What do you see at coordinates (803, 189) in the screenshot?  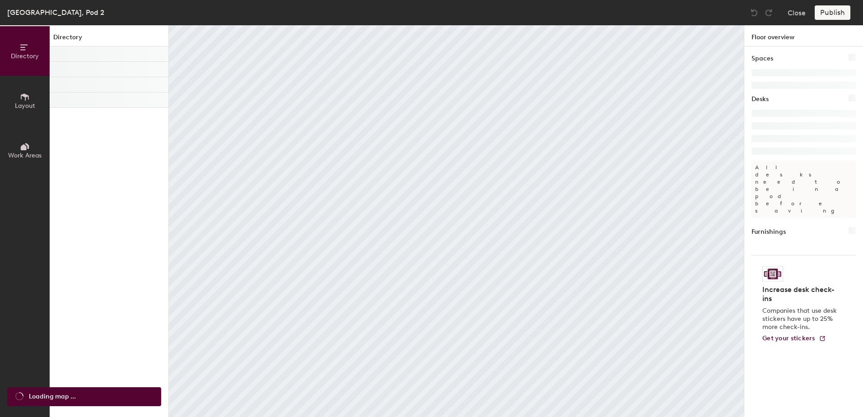 I see `p: All desks need to be in a pod before saving` at bounding box center [803, 189].